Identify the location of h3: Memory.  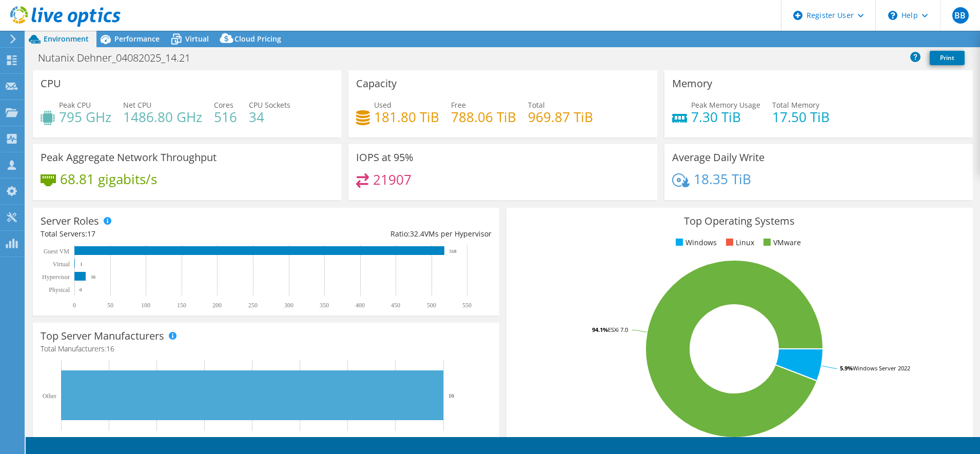
(693, 84).